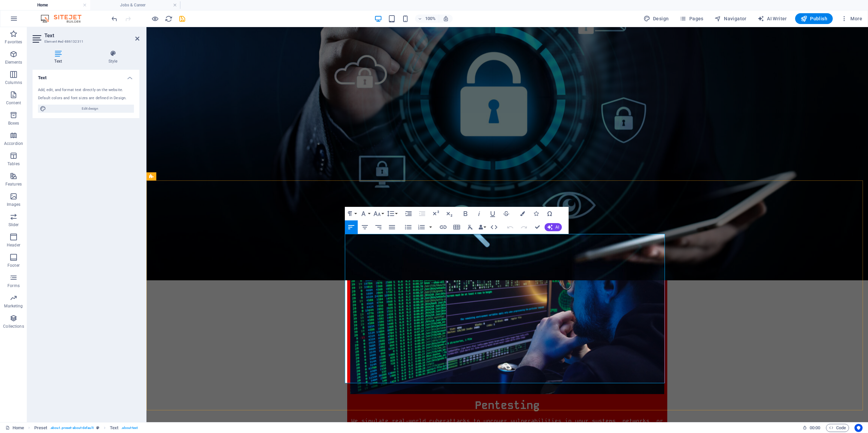  What do you see at coordinates (815, 428) in the screenshot?
I see `span: 00 00` at bounding box center [815, 428].